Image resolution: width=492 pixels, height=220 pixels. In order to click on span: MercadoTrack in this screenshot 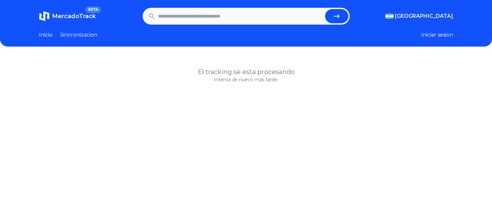, I will do `click(74, 16)`.